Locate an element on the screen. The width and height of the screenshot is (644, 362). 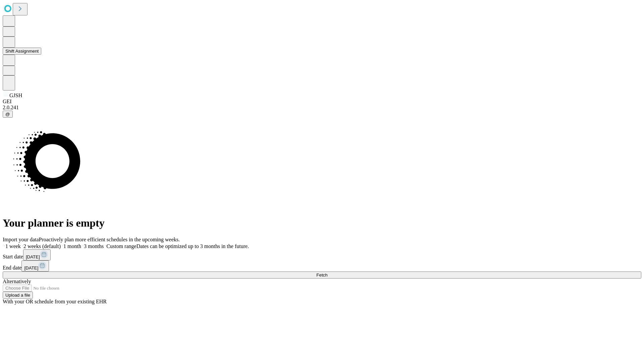
h1: Your planner is empty is located at coordinates (322, 223).